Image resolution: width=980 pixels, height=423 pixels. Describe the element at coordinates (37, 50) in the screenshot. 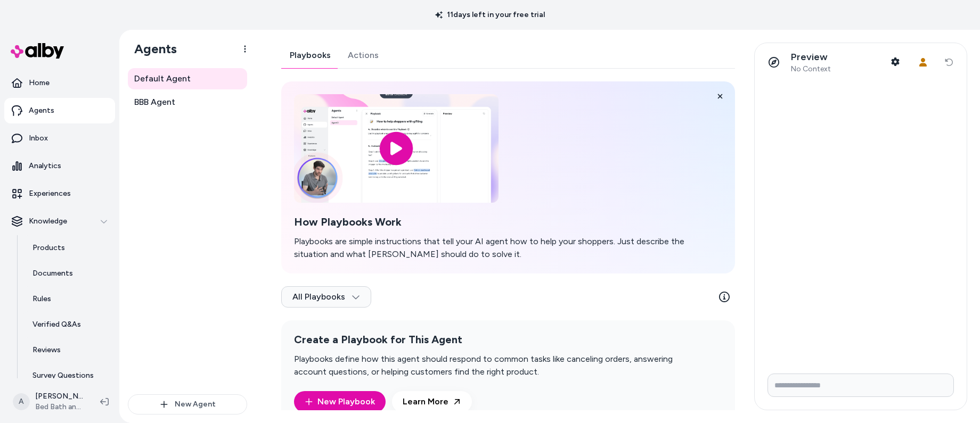

I see `img: alby Logo` at that location.